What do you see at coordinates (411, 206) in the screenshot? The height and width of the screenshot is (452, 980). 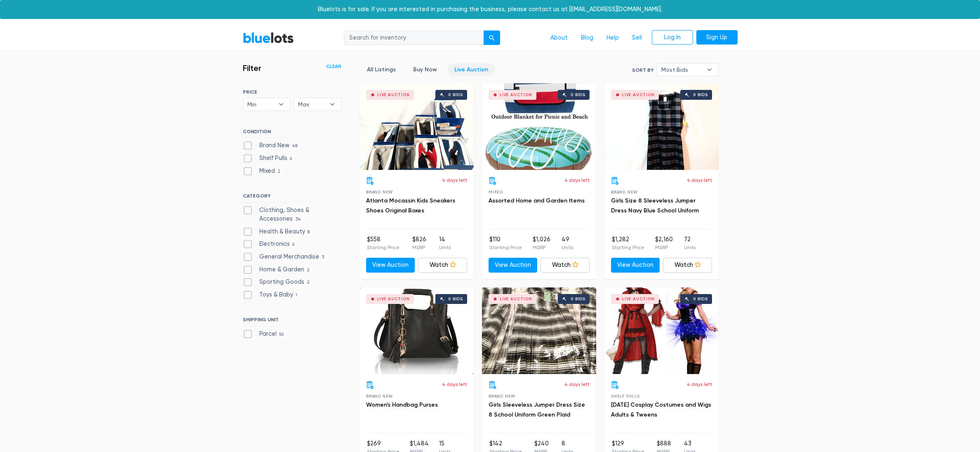 I see `a: Atlanta Mocassin Kids Sneakers Shoes Original Boxes` at bounding box center [411, 206].